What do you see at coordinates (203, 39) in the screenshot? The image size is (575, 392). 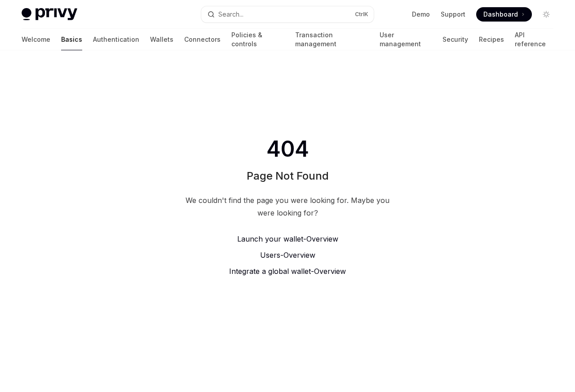 I see `a: Connectors` at bounding box center [203, 39].